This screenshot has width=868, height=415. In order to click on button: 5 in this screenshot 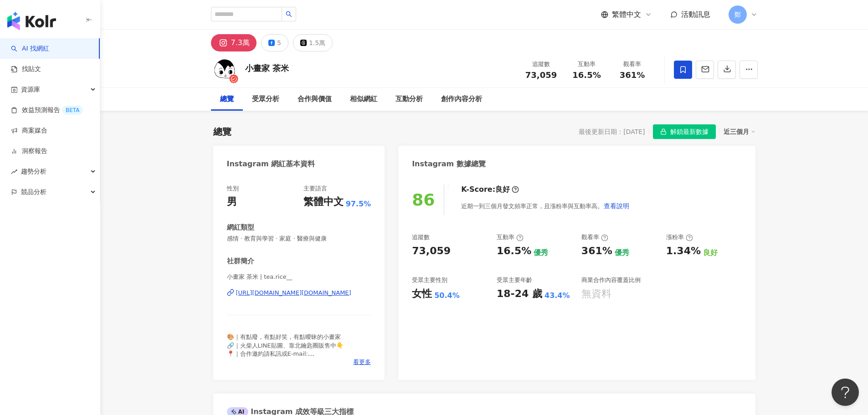, I will do `click(274, 43)`.